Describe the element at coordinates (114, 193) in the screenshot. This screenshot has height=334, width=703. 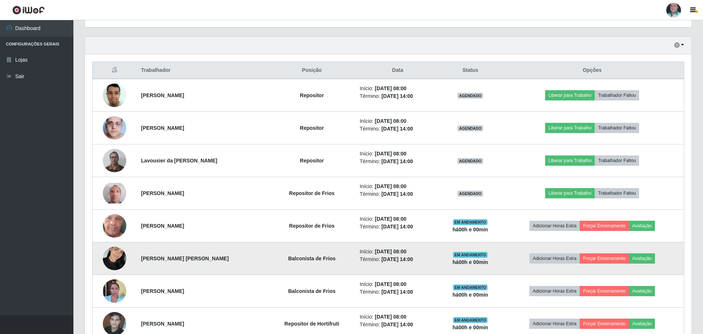
I see `img: 1701787542098.jpeg` at that location.